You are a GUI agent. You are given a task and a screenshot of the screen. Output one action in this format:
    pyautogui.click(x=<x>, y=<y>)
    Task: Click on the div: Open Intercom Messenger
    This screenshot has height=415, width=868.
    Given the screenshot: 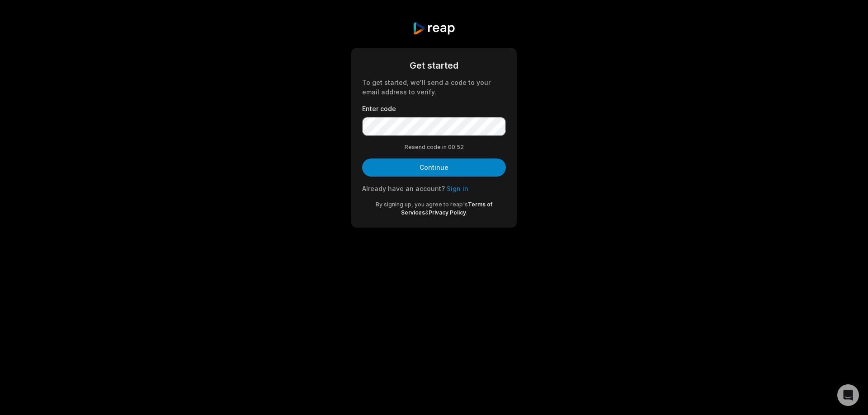 What is the action you would take?
    pyautogui.click(x=848, y=395)
    